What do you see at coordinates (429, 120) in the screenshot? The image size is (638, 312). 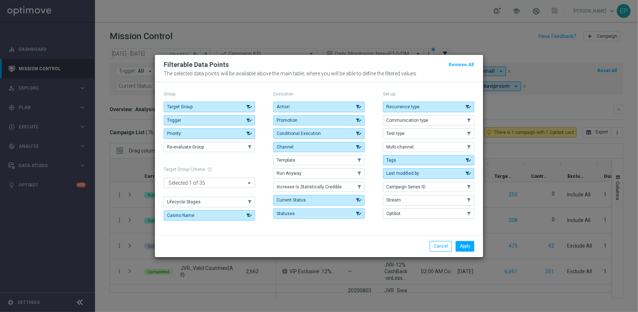 I see `button: Communication type` at bounding box center [429, 120].